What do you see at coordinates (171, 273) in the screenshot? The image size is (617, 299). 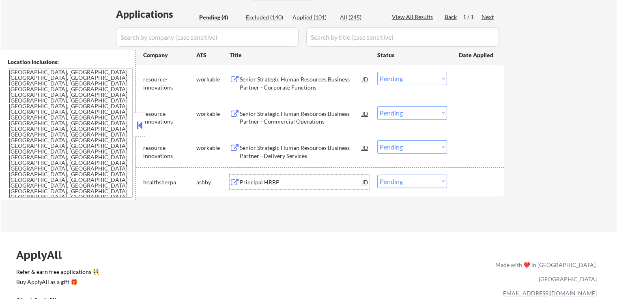 I see `a: Refer & earn free applications 👯‍♀️` at bounding box center [171, 273].